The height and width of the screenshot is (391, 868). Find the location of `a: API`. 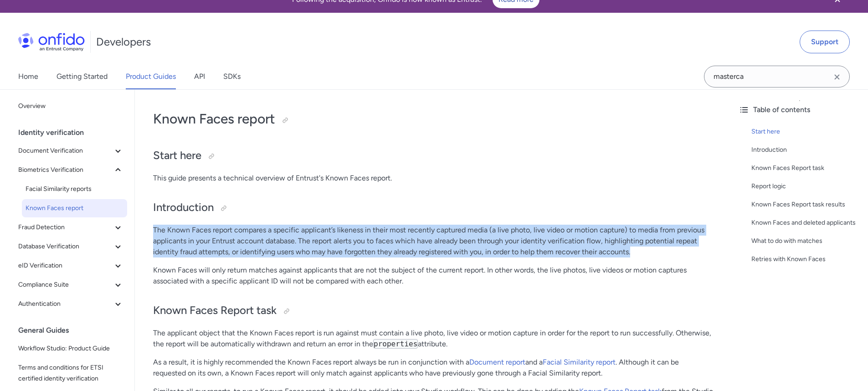

a: API is located at coordinates (199, 77).